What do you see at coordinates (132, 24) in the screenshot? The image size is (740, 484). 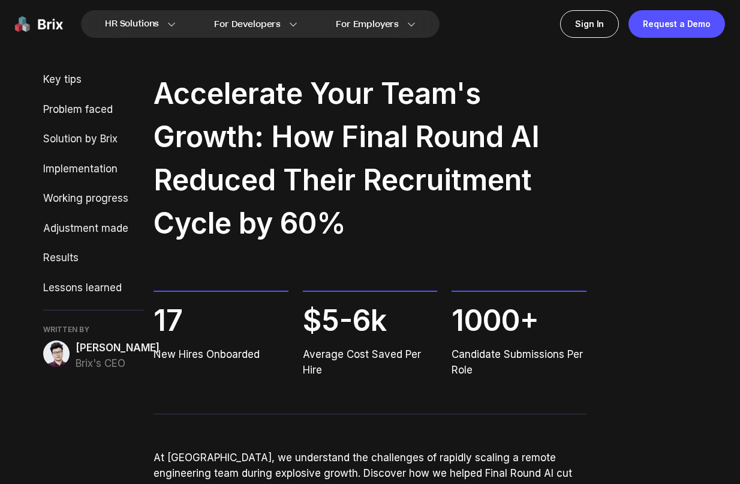 I see `span: HR Solutions` at bounding box center [132, 24].